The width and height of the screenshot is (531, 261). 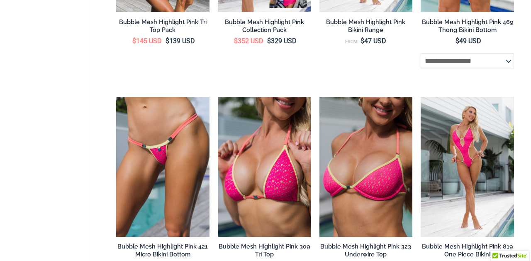 What do you see at coordinates (163, 167) in the screenshot?
I see `a: Bubble Mesh Highlight Pink 421 Micro 01Bubble Mesh Highlight Pink 421 Micro 02Bubble Mesh Highlig...` at bounding box center [163, 167].